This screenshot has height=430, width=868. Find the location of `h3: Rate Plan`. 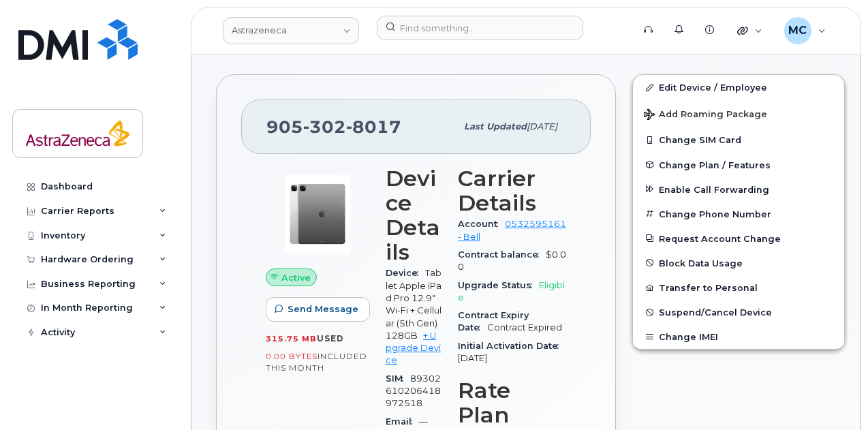

h3: Rate Plan is located at coordinates (512, 403).